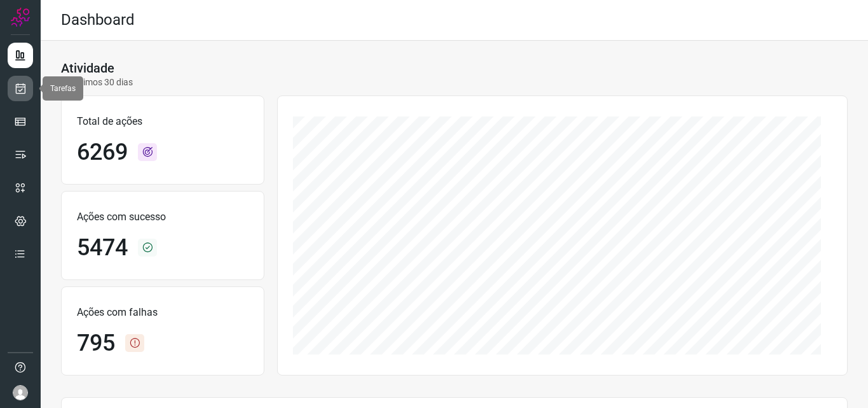  What do you see at coordinates (20, 392) in the screenshot?
I see `img: avatar-user-boy.jpg` at bounding box center [20, 392].